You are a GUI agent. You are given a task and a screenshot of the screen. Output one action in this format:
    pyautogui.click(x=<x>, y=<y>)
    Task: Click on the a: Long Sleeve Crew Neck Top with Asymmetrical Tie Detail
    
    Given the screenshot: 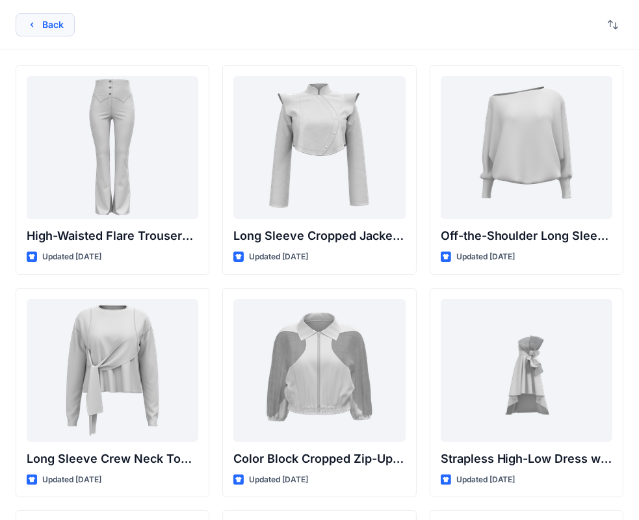 What is the action you would take?
    pyautogui.click(x=112, y=370)
    